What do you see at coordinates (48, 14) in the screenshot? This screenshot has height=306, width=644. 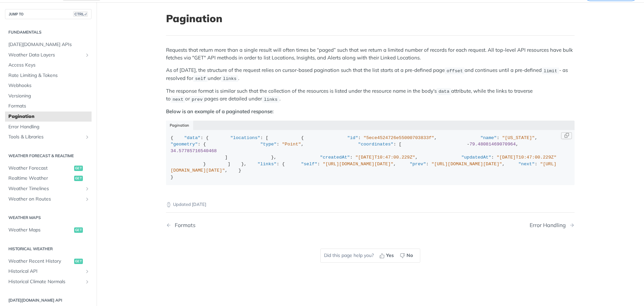 I see `button: JUMP TOCTRL-/` at bounding box center [48, 14].